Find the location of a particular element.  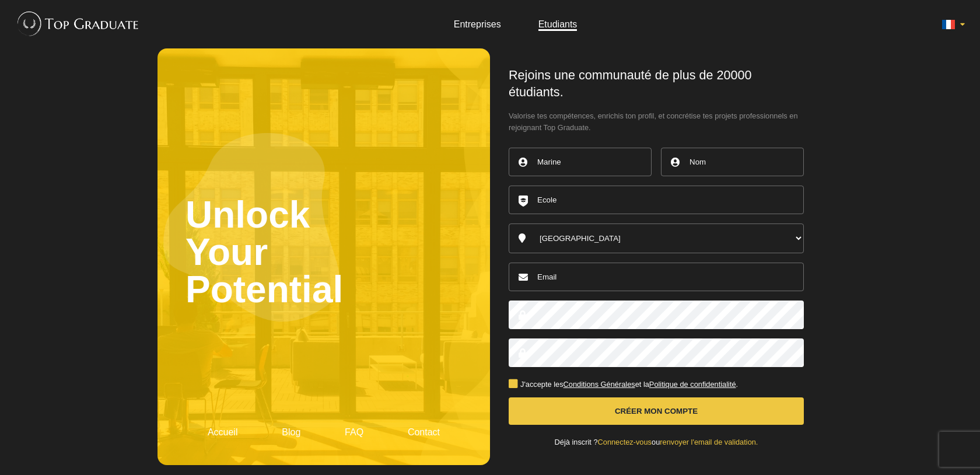

img: Top Graduate is located at coordinates (76, 24).